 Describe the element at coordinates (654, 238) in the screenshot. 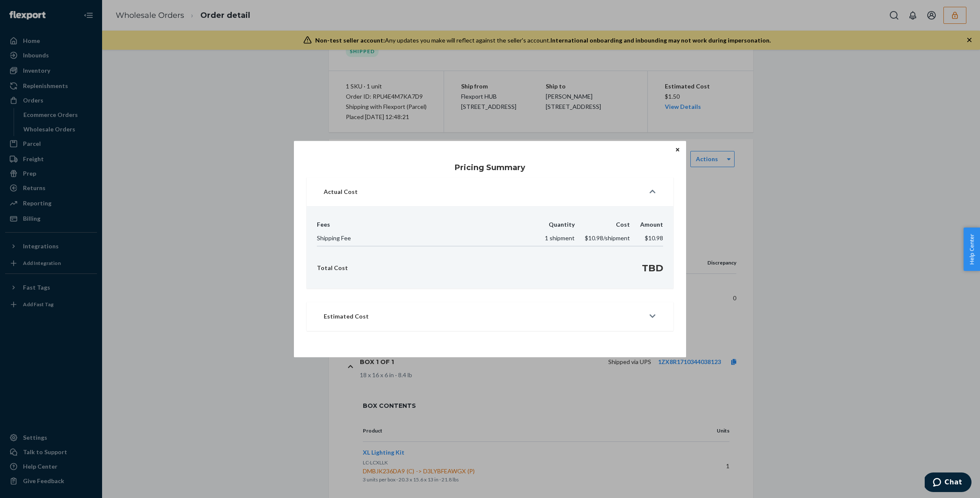

I see `span: $10.98` at that location.